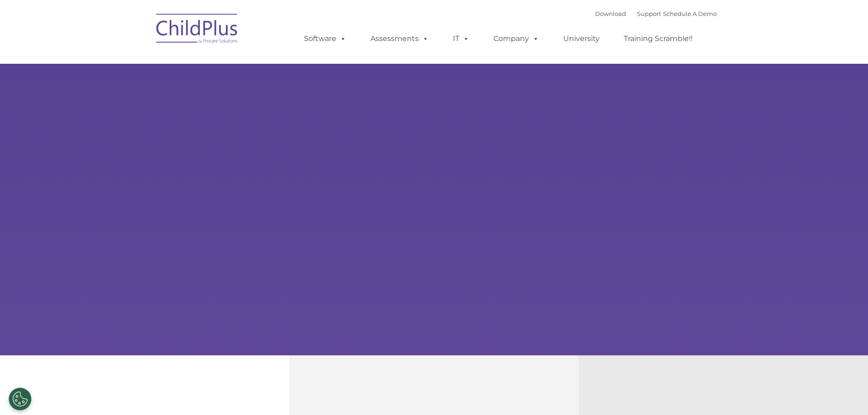 The width and height of the screenshot is (868, 415). Describe the element at coordinates (581, 39) in the screenshot. I see `a: University` at that location.